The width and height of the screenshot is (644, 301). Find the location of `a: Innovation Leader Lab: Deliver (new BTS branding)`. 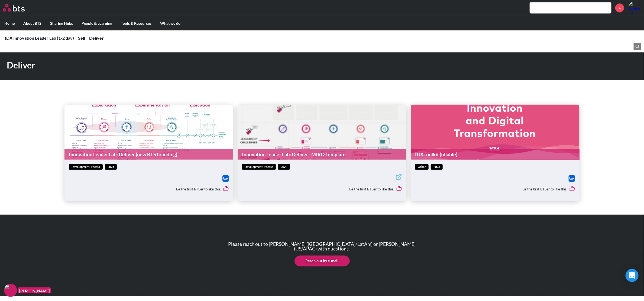

a: Innovation Leader Lab: Deliver (new BTS branding) is located at coordinates (149, 154).